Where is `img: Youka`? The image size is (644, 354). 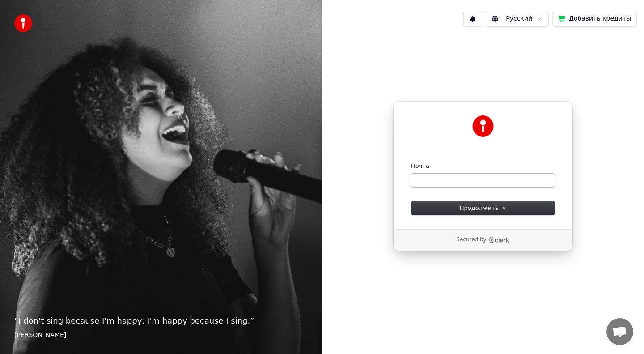
img: Youka is located at coordinates (483, 126).